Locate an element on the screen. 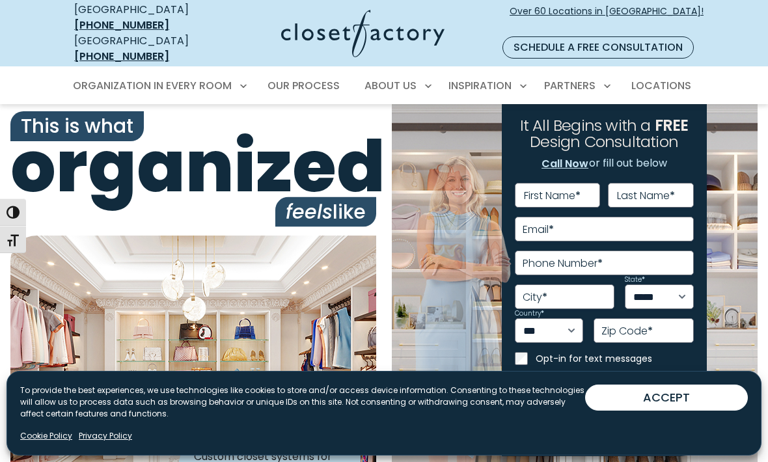 Image resolution: width=768 pixels, height=462 pixels. span: Partners is located at coordinates (569, 85).